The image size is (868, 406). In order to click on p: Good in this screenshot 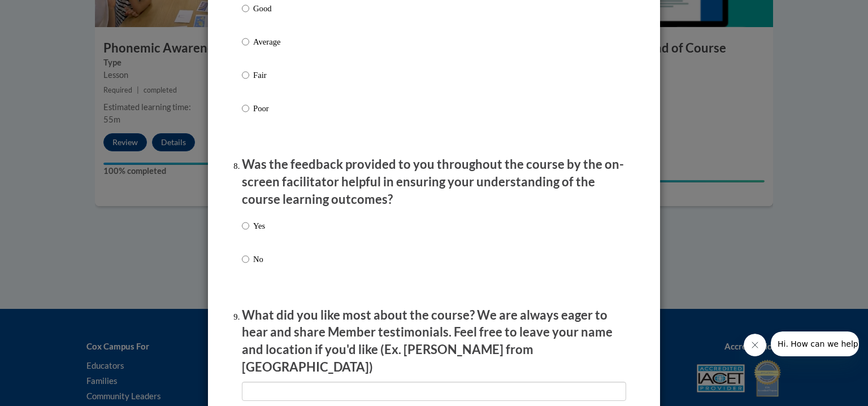, I will do `click(268, 8)`.